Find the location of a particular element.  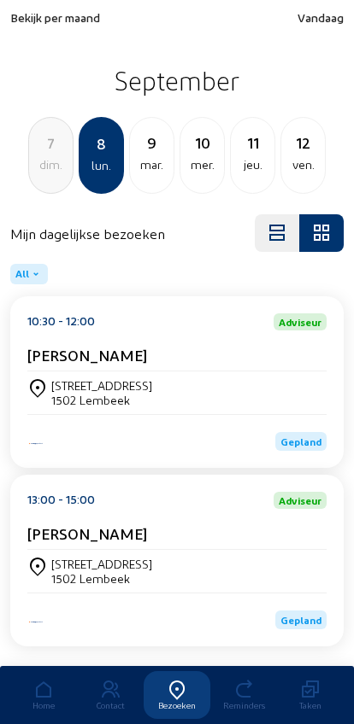

div: 10:30 - 12:00 is located at coordinates (61, 322).